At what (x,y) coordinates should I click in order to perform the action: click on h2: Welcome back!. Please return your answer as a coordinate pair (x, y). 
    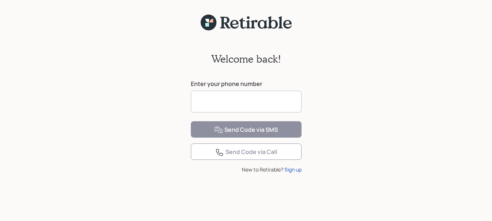
    Looking at the image, I should click on (246, 59).